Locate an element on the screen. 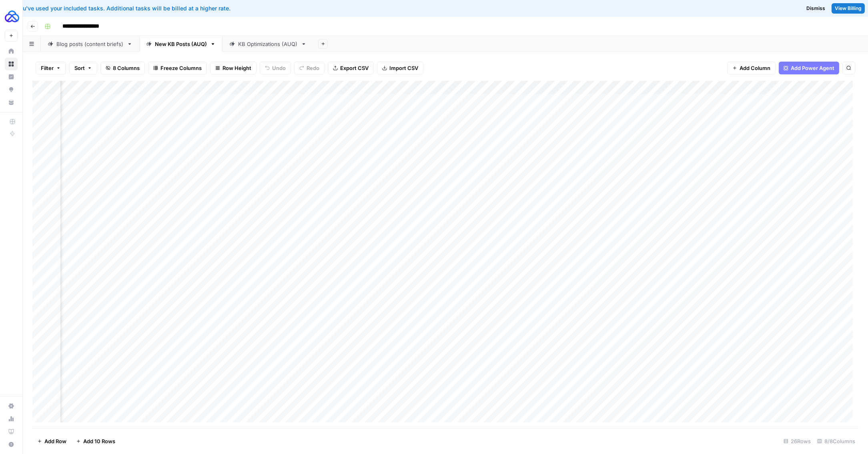  a: New KB Posts (AUQ) is located at coordinates (181, 44).